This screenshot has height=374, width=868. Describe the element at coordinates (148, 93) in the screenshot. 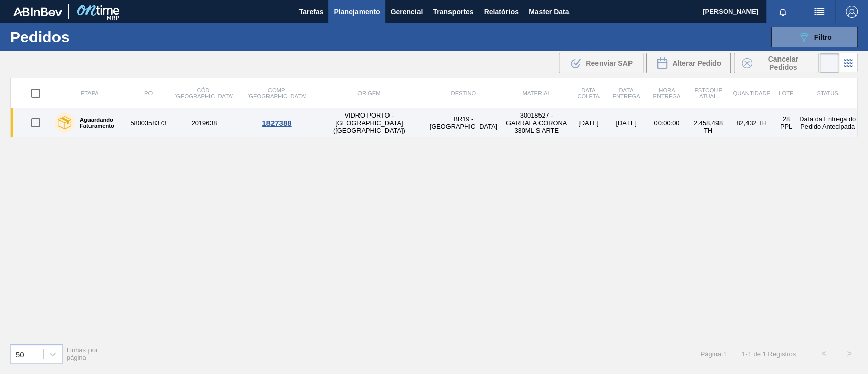

I see `span: PO` at that location.